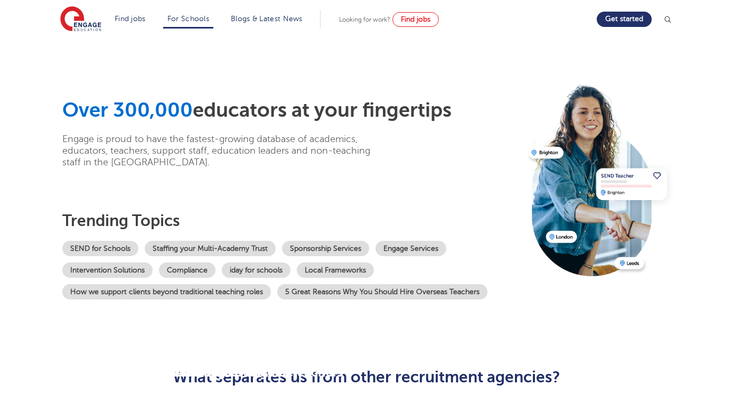 The width and height of the screenshot is (733, 404). What do you see at coordinates (210, 248) in the screenshot?
I see `a: Staffing your Multi-Academy Trust` at bounding box center [210, 248].